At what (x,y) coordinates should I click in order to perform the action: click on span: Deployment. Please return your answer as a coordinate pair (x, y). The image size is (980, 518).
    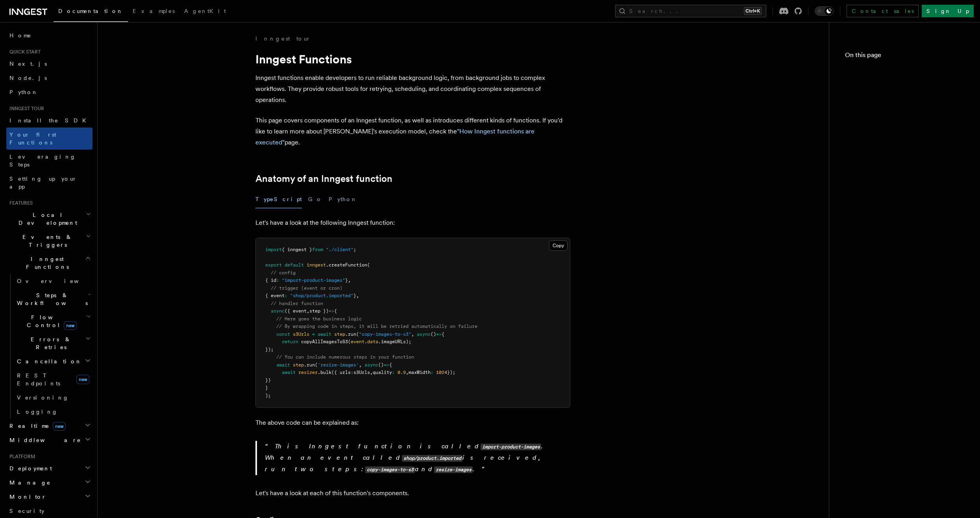
    Looking at the image, I should click on (29, 469).